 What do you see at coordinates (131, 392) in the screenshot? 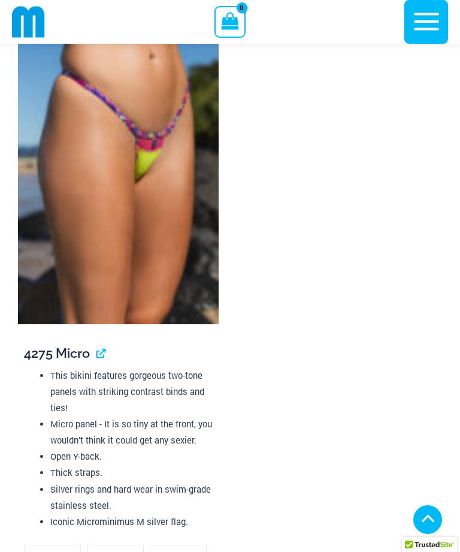
I see `li: This bikini features gorgeous two-tone panels with striking contrast binds and ties!` at bounding box center [131, 392].